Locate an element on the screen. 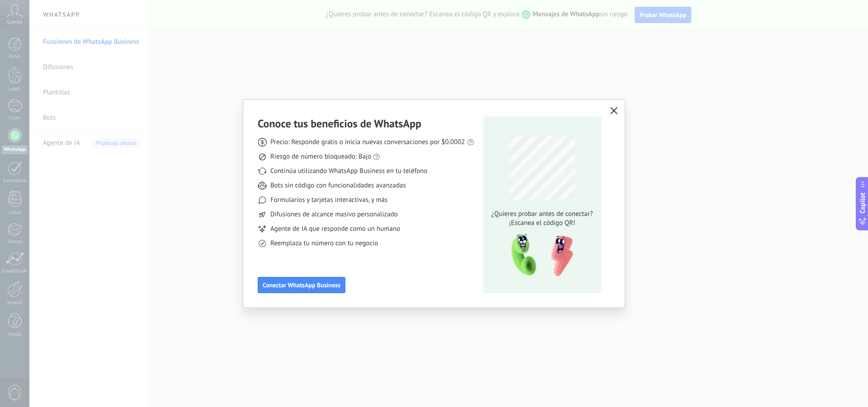 The image size is (868, 407). img: qr-pic-1x.png is located at coordinates (539, 255).